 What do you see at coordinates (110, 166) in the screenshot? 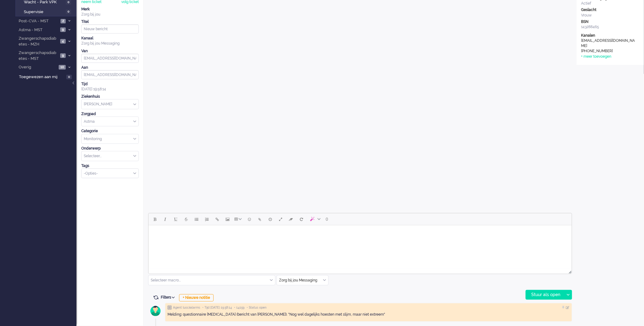
I see `div: Tags` at bounding box center [110, 166].